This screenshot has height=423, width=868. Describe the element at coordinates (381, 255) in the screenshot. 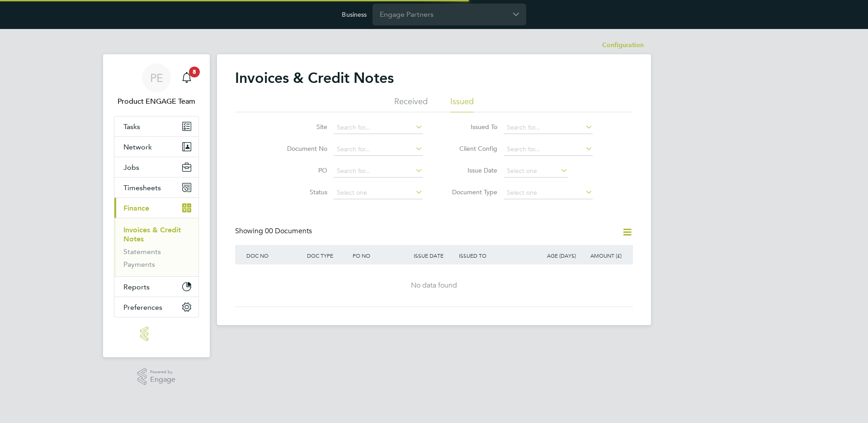

I see `div: PO NO` at that location.